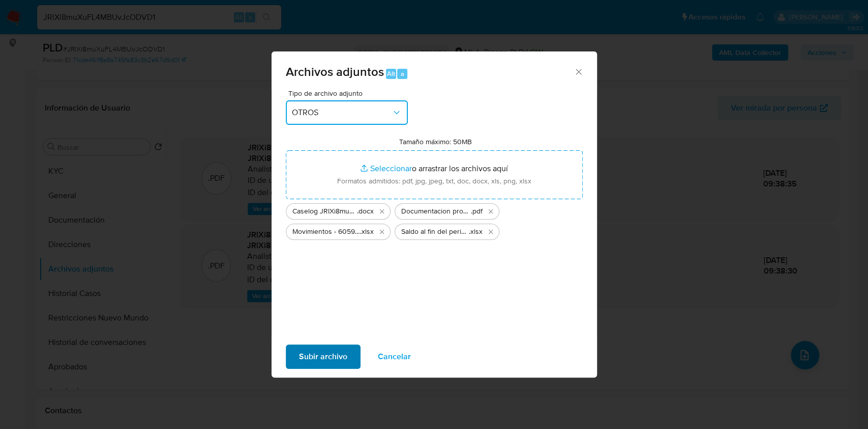 This screenshot has height=429, width=868. Describe the element at coordinates (491, 211) in the screenshot. I see `button: Eliminar Documentacion proporcionada.pdf` at that location.